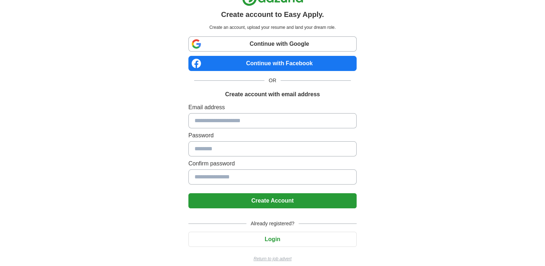  I want to click on p: Create an account, upload your resume and land your dream role., so click(272, 27).